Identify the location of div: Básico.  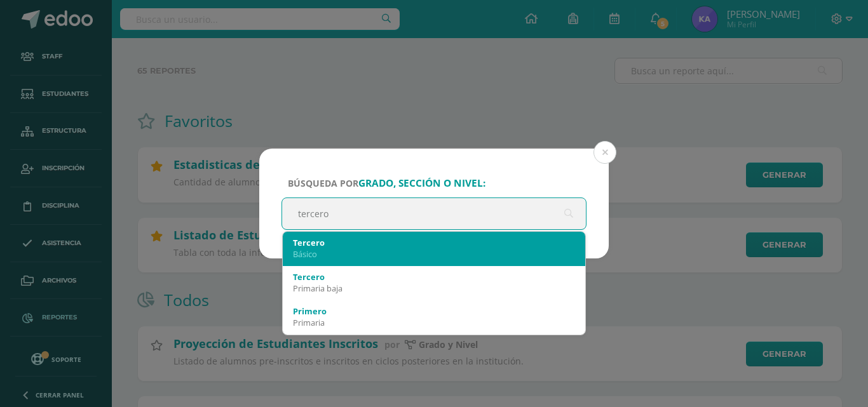
(434, 254).